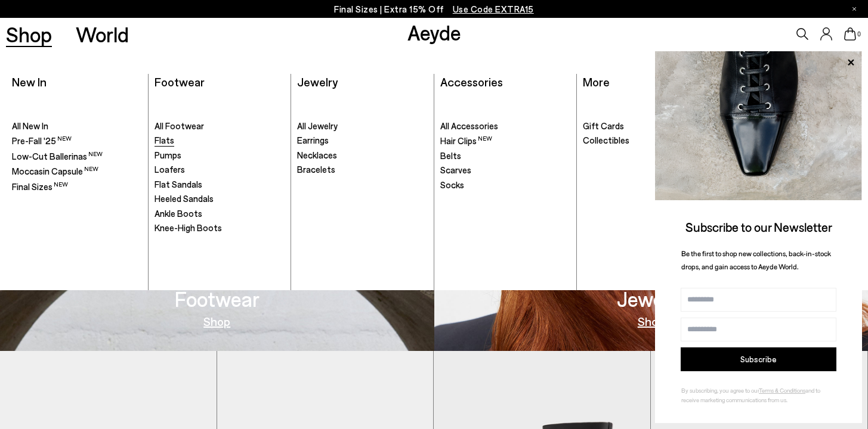 This screenshot has height=429, width=868. I want to click on span: Scarves, so click(456, 170).